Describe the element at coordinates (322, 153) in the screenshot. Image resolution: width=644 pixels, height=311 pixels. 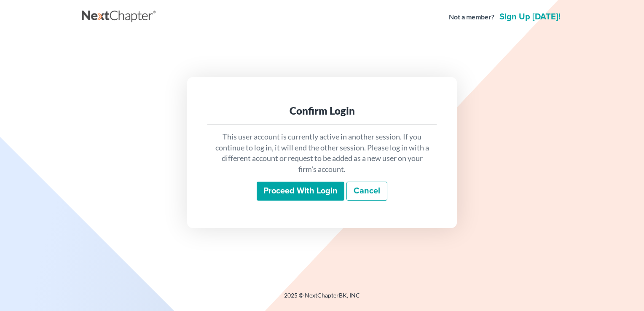
I see `p: This user account is currently active in another session. If you continue to log in, it will end ...` at that location.